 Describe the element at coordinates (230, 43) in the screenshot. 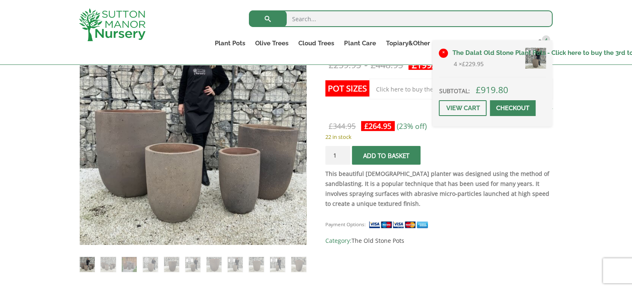

I see `a: Plant Pots` at that location.